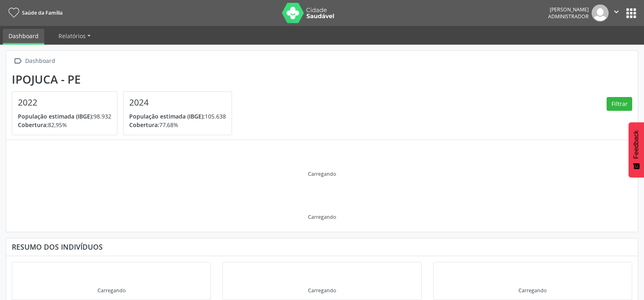 The width and height of the screenshot is (644, 300). Describe the element at coordinates (177, 125) in the screenshot. I see `p: 77,68%` at that location.